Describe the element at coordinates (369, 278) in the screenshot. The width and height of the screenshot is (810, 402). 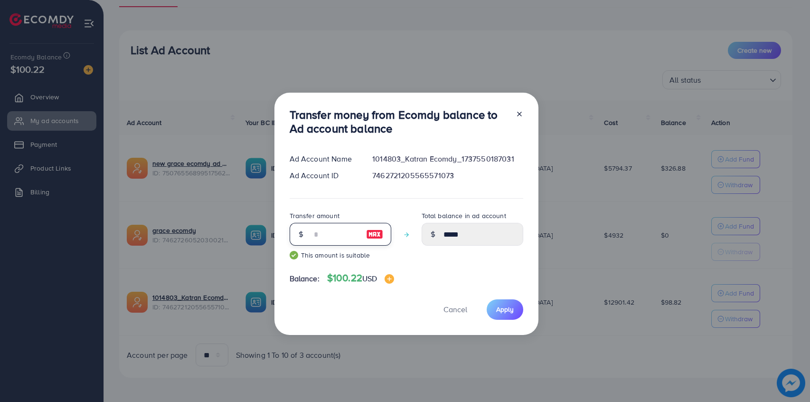
I see `span: USD` at that location.